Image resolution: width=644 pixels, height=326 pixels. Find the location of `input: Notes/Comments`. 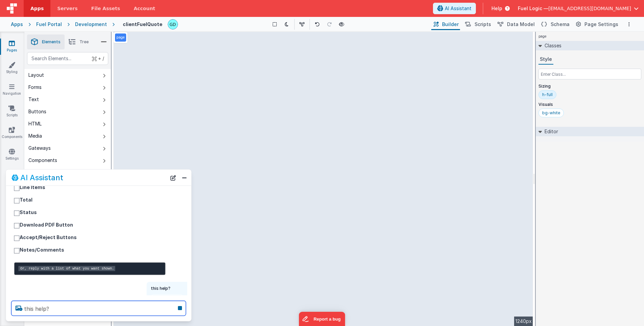

input: Notes/Comments is located at coordinates (17, 251).